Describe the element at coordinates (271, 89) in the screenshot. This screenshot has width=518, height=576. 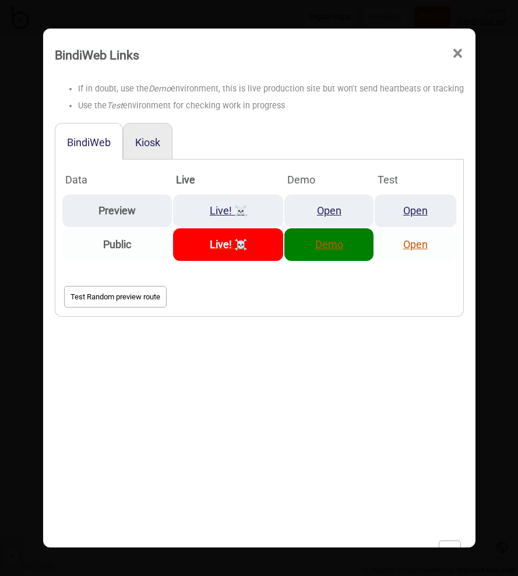
I see `li: If in doubt, use the environment, this is live production site but won't send heartbeats or tracking` at that location.